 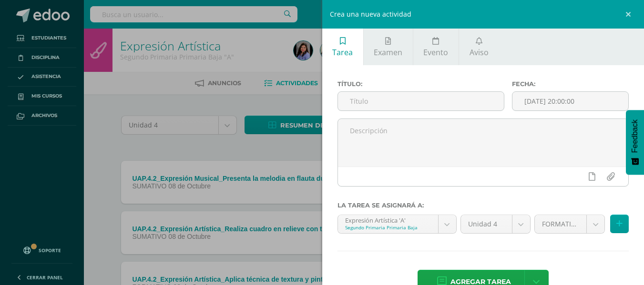 I want to click on a: Evento, so click(x=436, y=47).